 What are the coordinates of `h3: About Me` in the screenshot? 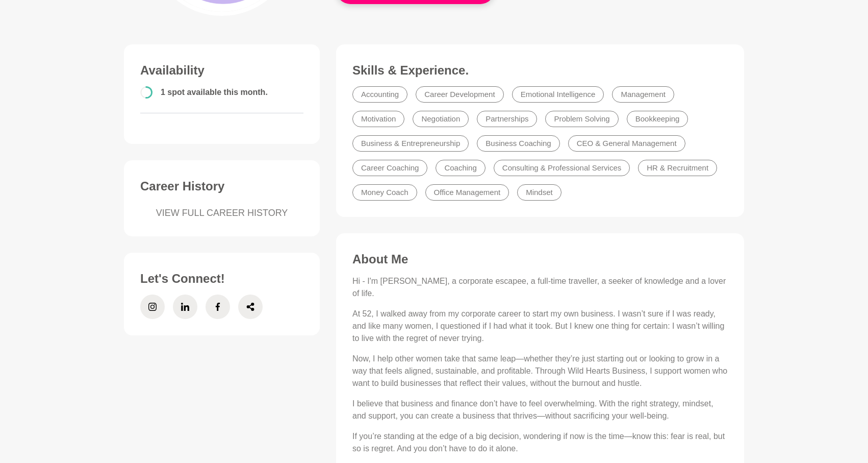 It's located at (540, 259).